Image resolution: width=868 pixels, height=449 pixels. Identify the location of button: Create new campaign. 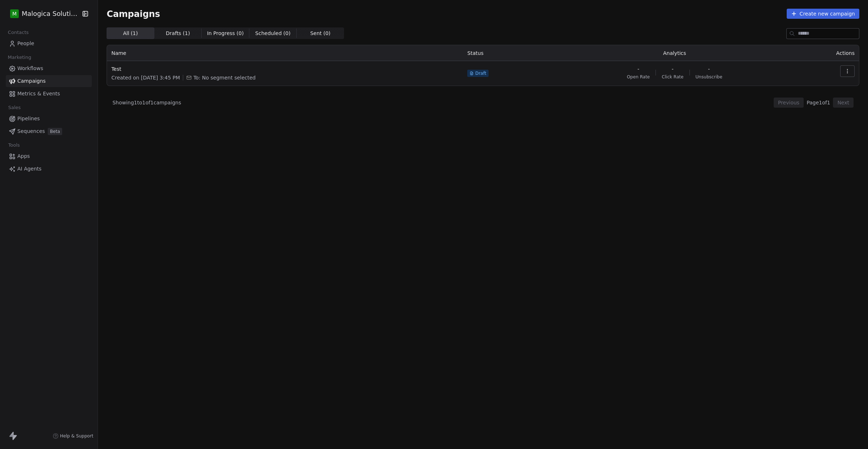
(823, 14).